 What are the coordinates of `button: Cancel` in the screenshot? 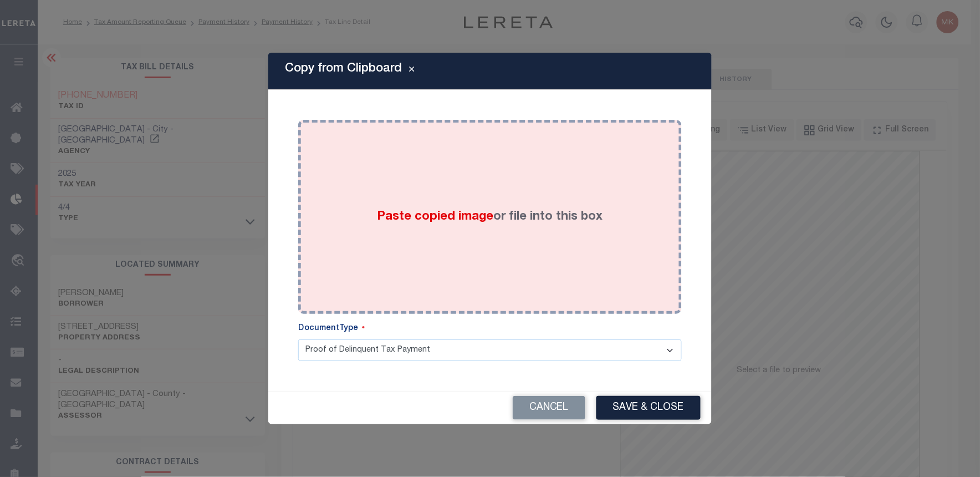 It's located at (549, 408).